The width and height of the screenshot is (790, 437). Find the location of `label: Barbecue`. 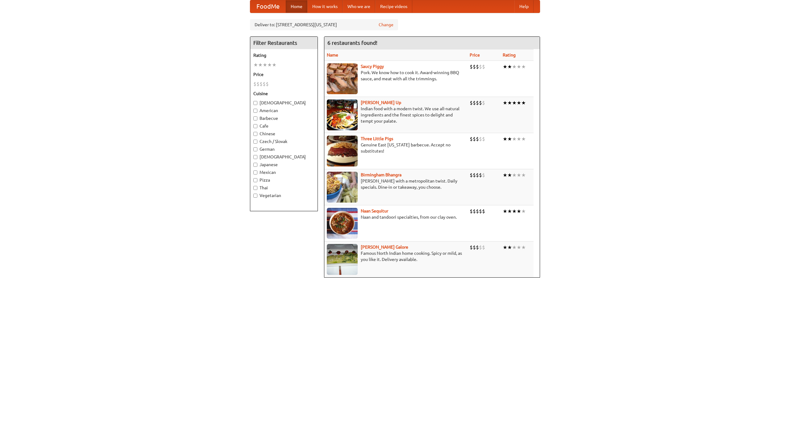

label: Barbecue is located at coordinates (284, 118).